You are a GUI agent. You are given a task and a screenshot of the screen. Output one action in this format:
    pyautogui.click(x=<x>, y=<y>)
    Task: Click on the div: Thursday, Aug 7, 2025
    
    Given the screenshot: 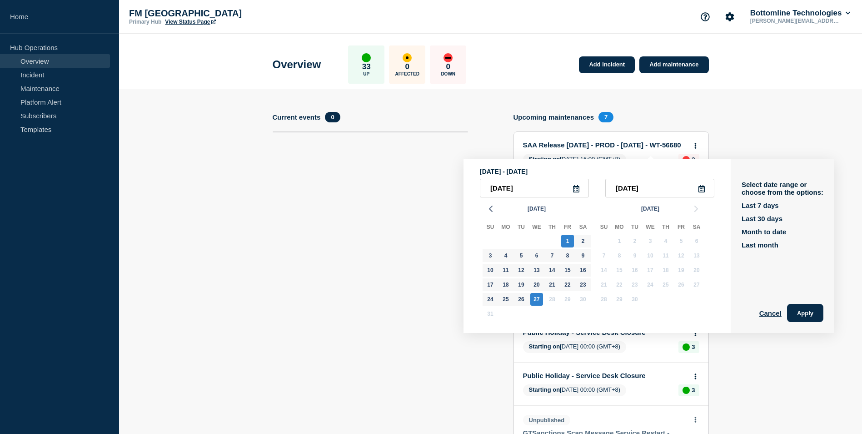 What is the action you would take?
    pyautogui.click(x=552, y=255)
    